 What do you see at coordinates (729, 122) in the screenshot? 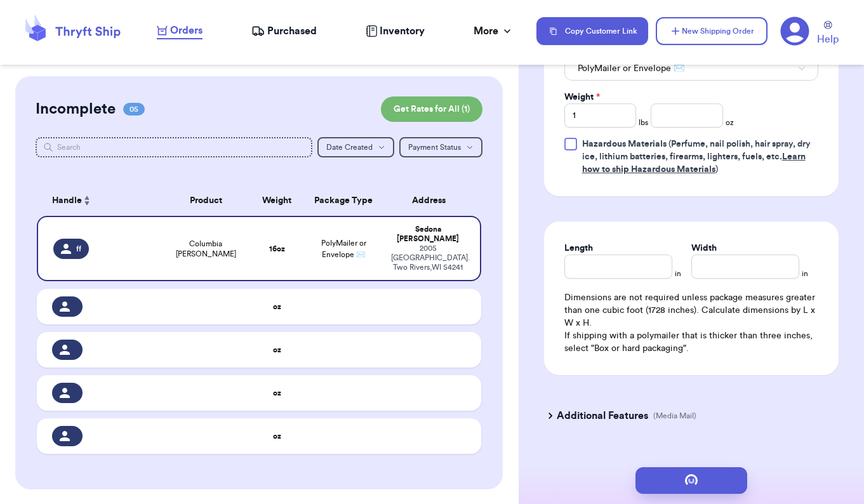
I see `span: oz` at bounding box center [729, 122].